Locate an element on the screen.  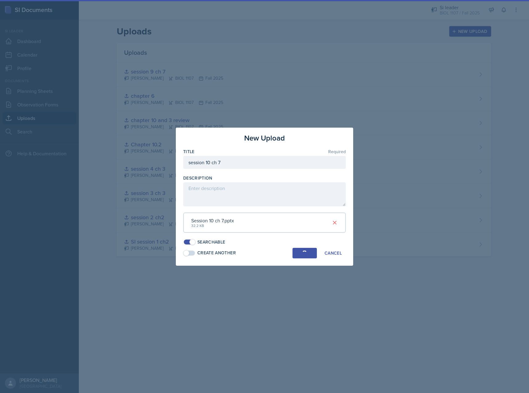
input: Enter title is located at coordinates (264, 163).